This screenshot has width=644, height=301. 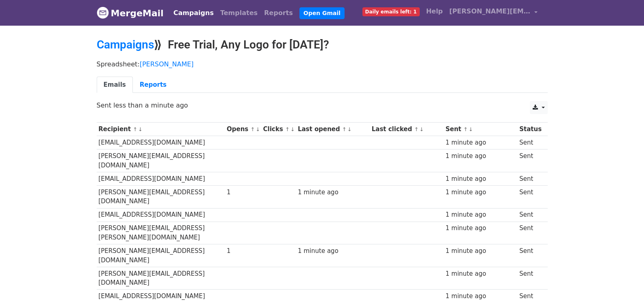 I want to click on th: Status, so click(x=530, y=129).